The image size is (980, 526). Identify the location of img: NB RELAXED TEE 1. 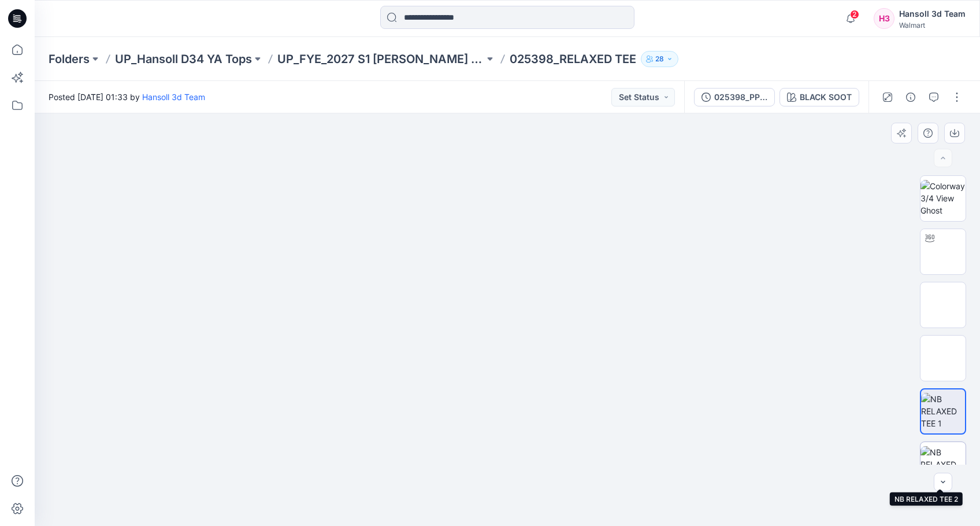
(944, 410).